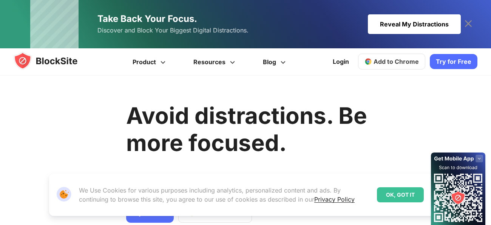  I want to click on span: Discover and Block Your Biggest Digital Distractions., so click(173, 30).